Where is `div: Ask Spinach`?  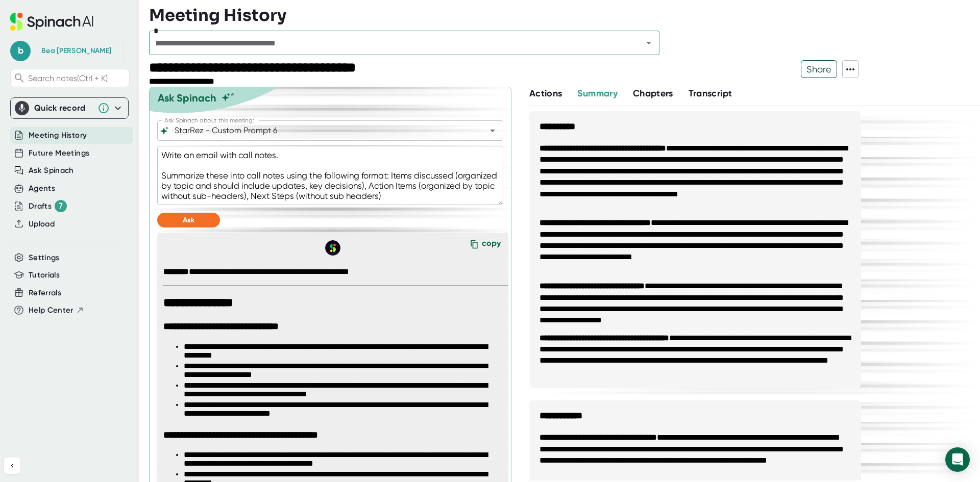 div: Ask Spinach is located at coordinates (187, 98).